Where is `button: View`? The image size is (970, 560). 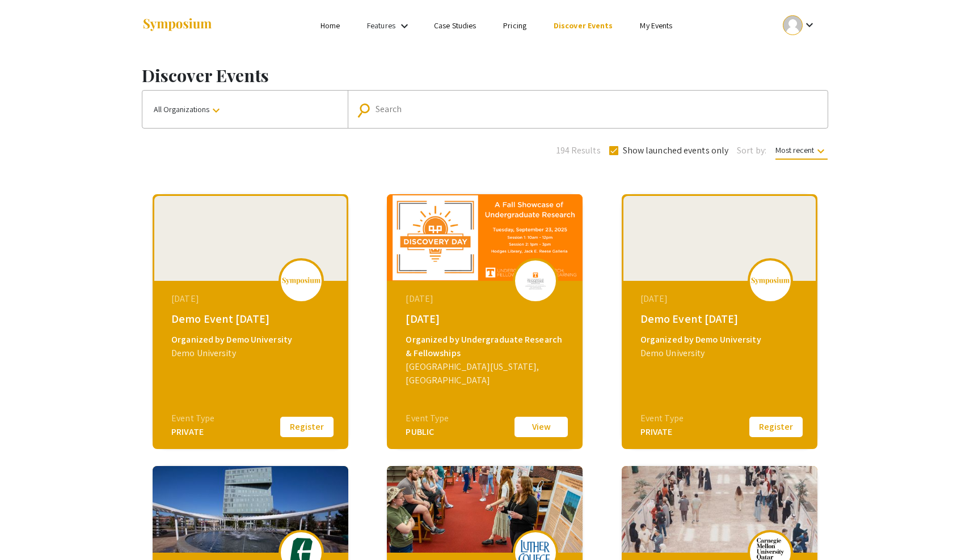
button: View is located at coordinates (541, 427).